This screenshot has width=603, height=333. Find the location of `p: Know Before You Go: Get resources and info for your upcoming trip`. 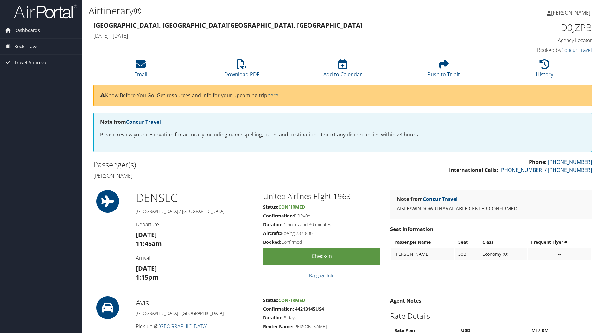

p: Know Before You Go: Get resources and info for your upcoming trip is located at coordinates (343, 96).